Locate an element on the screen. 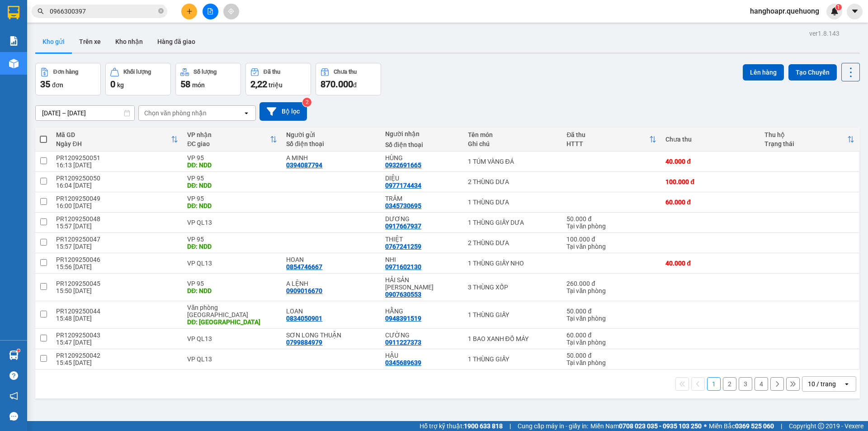  div: DĐ: NDD is located at coordinates (232, 165).